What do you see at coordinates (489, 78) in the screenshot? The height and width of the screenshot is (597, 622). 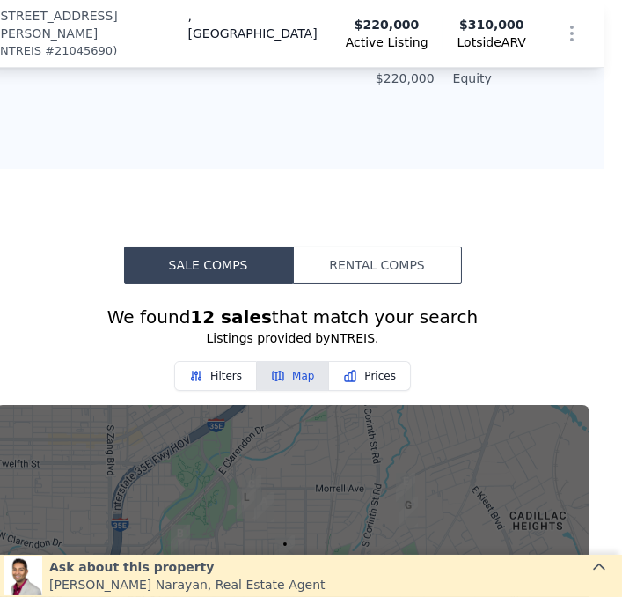 I see `td: Equity` at bounding box center [489, 78].